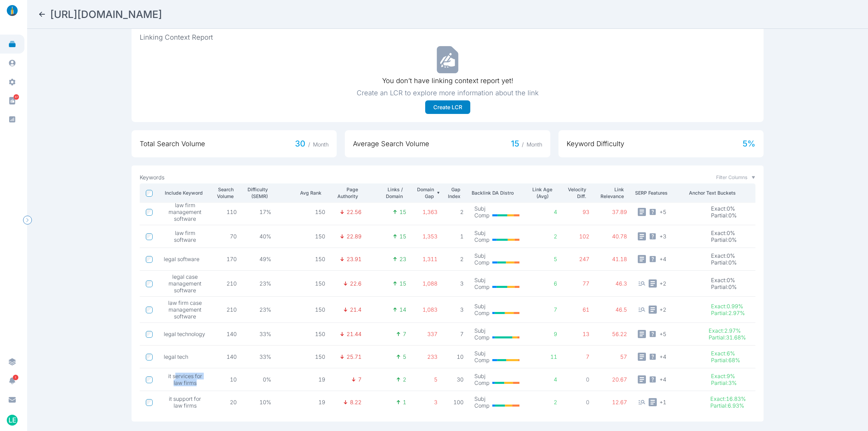 This screenshot has height=431, width=868. What do you see at coordinates (260, 310) in the screenshot?
I see `p: 23%` at bounding box center [260, 310].